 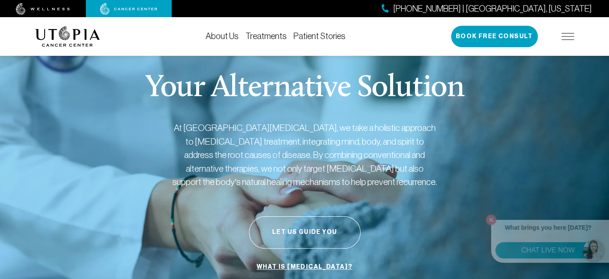 I want to click on a: About Us, so click(x=222, y=36).